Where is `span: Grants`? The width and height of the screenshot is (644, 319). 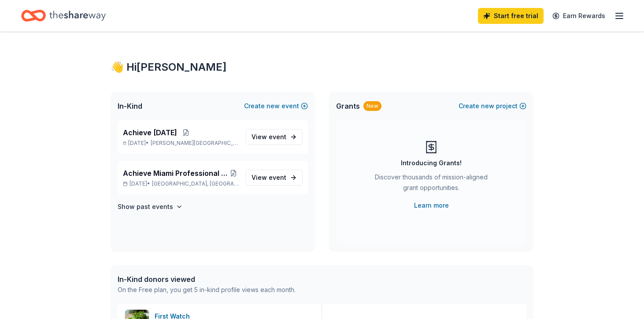 span: Grants is located at coordinates (348, 106).